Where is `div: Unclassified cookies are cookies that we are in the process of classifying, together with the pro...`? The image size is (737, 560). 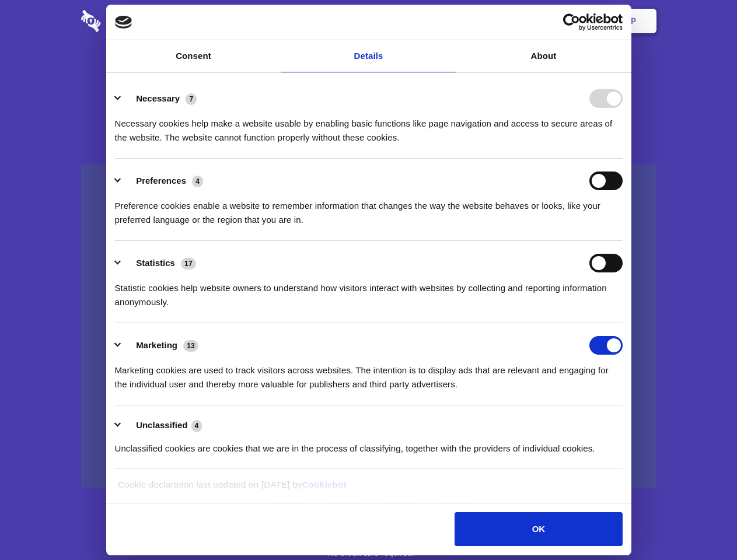 div: Unclassified cookies are cookies that we are in the process of classifying, together with the pro... is located at coordinates (368, 444).